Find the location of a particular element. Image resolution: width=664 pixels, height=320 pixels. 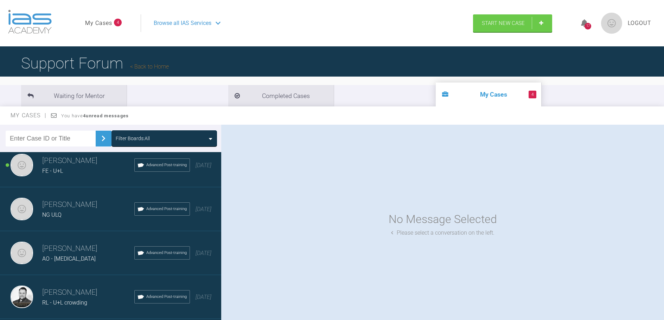

h1: Support Forum is located at coordinates (95, 63).